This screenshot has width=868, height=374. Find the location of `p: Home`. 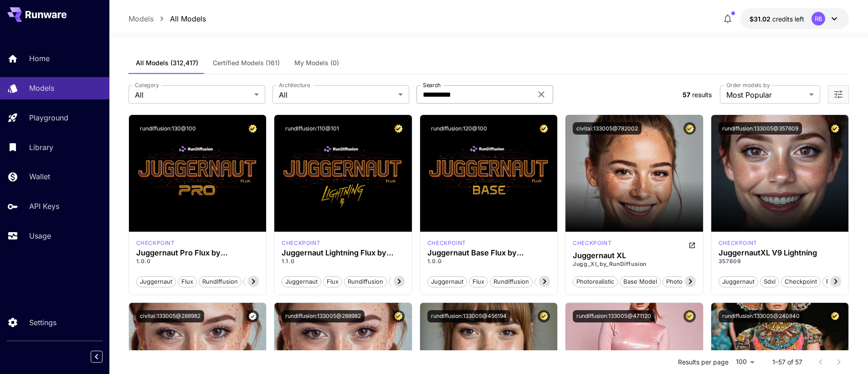

p: Home is located at coordinates (39, 59).